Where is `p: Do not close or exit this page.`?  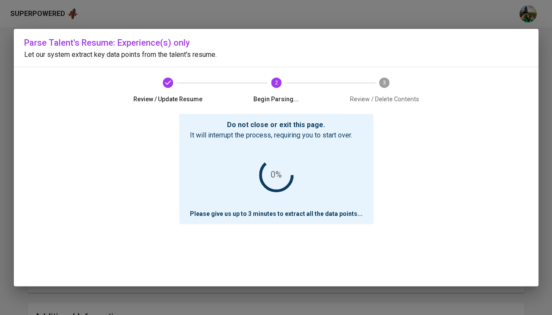 p: Do not close or exit this page. is located at coordinates (276, 125).